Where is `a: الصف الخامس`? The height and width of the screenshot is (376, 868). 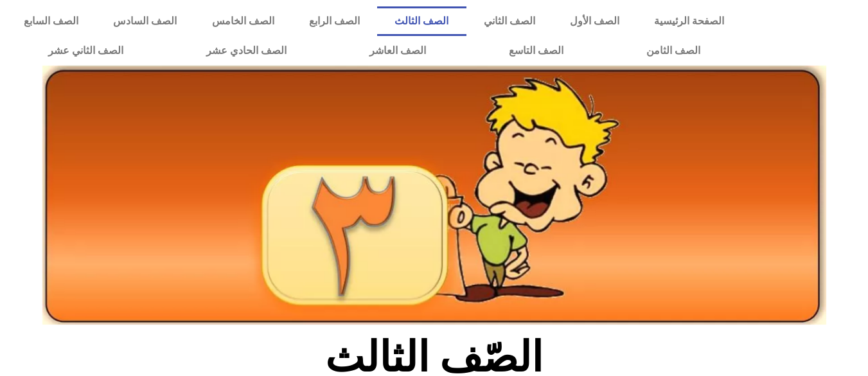
a: الصف الخامس is located at coordinates (243, 22).